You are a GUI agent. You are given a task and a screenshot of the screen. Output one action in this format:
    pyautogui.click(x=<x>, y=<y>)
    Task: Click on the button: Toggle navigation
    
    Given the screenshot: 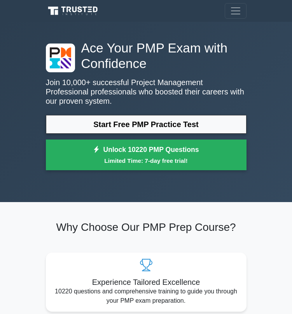 What is the action you would take?
    pyautogui.click(x=236, y=11)
    